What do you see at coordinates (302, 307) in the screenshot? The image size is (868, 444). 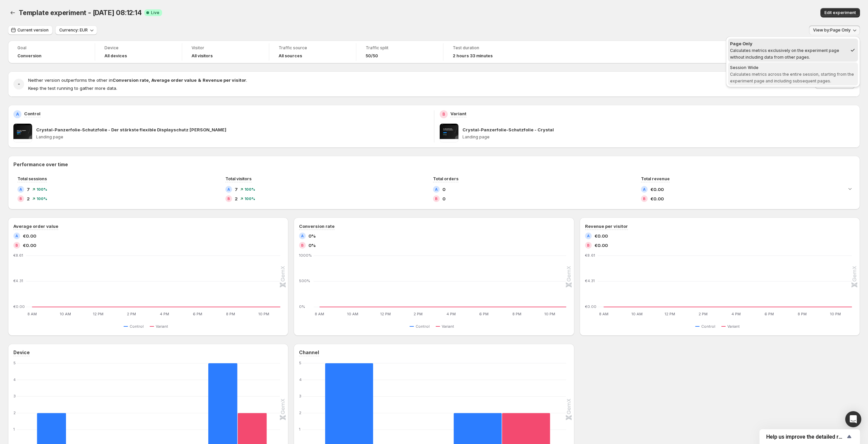 I see `text: 0%` at bounding box center [302, 307].